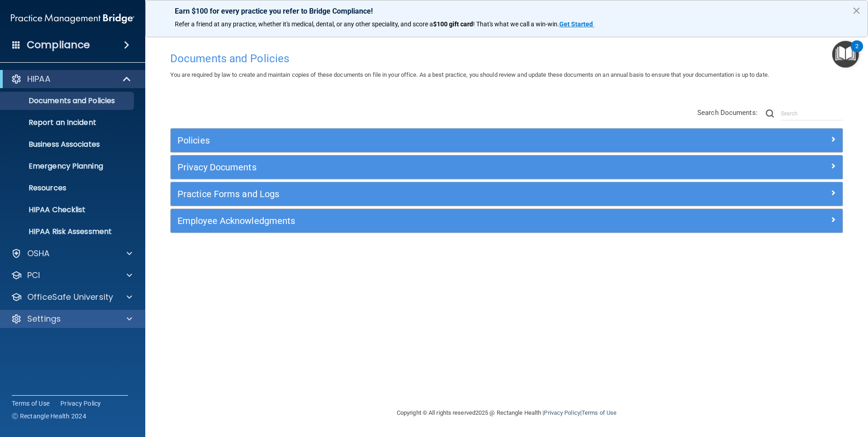  Describe the element at coordinates (506, 140) in the screenshot. I see `a: Policies` at that location.